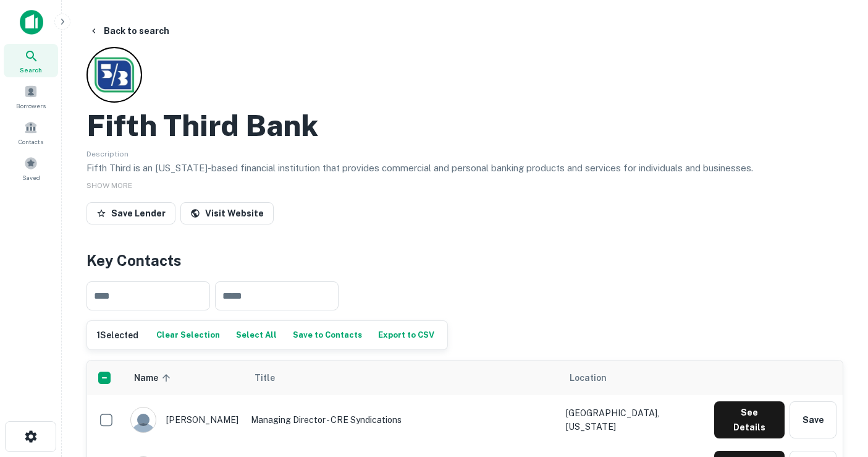 The width and height of the screenshot is (868, 457). I want to click on div: Contacts, so click(31, 132).